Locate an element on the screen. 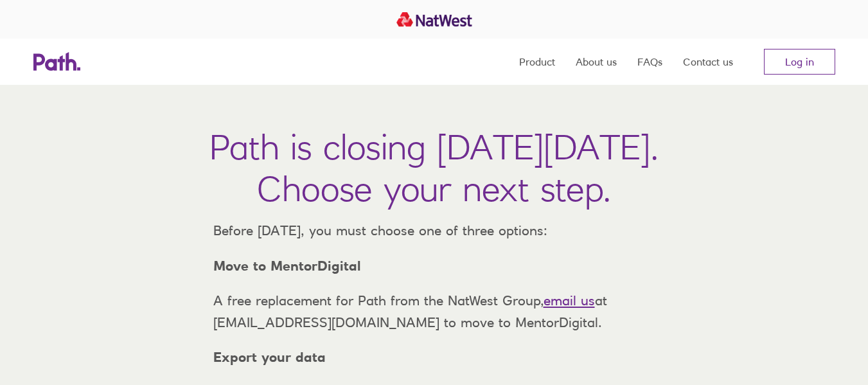  a: email us is located at coordinates (569, 300).